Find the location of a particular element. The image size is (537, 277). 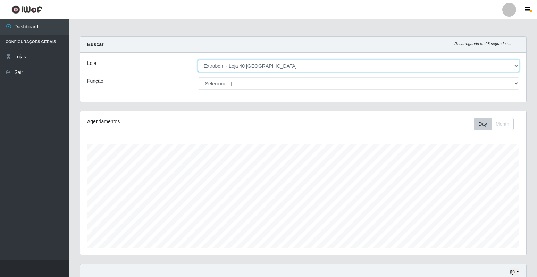

div: Toolbar with button groups is located at coordinates (496, 124).